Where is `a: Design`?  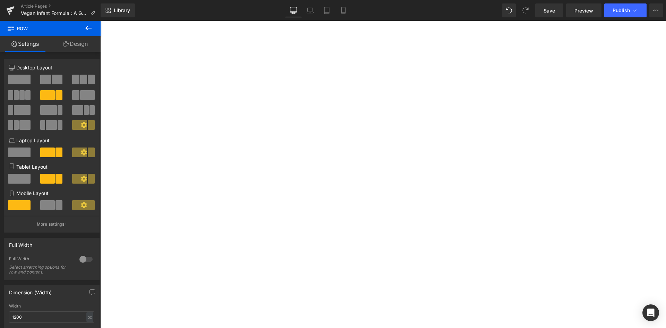
a: Design is located at coordinates (75, 44).